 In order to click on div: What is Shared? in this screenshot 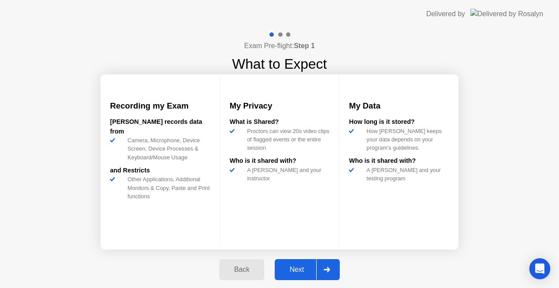, I will do `click(280, 122)`.